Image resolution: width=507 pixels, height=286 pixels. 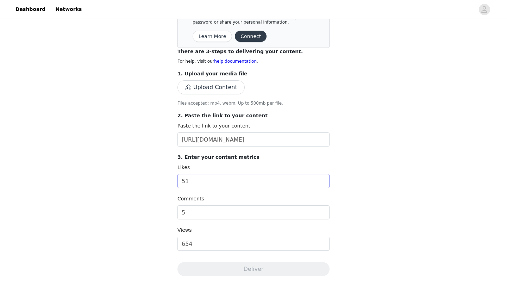 I want to click on input: Paste the link to your content here, so click(x=253, y=139).